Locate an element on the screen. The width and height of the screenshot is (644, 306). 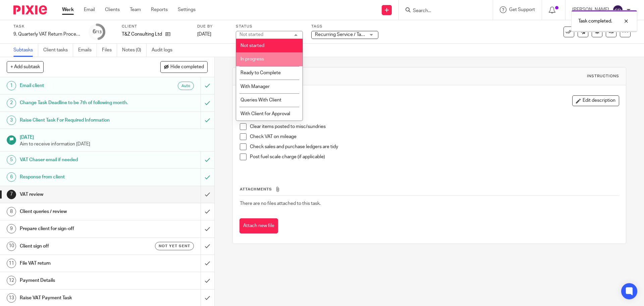
label: Tags is located at coordinates (345, 26).